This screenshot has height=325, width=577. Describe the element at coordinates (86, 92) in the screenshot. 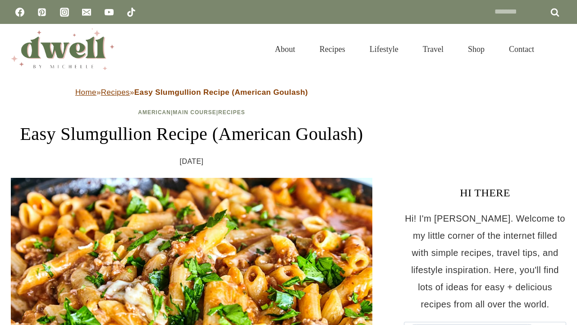

I see `a: Home` at that location.